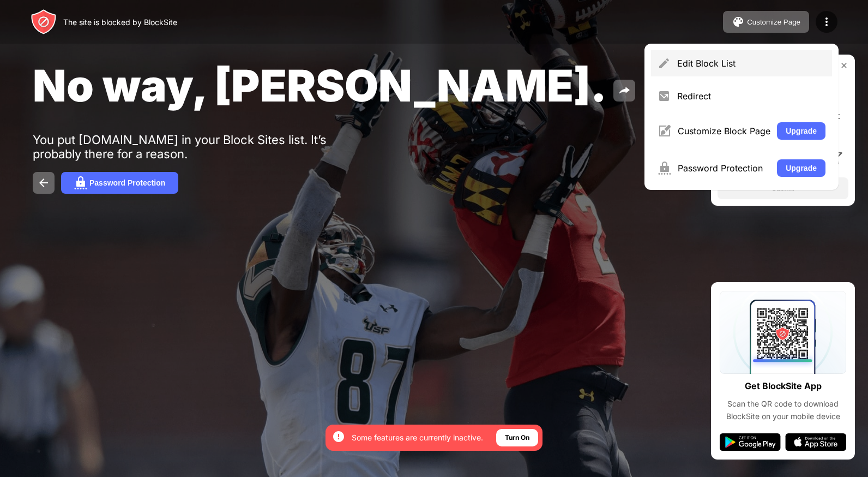 This screenshot has height=477, width=868. Describe the element at coordinates (816, 442) in the screenshot. I see `img: app-store.svg` at that location.